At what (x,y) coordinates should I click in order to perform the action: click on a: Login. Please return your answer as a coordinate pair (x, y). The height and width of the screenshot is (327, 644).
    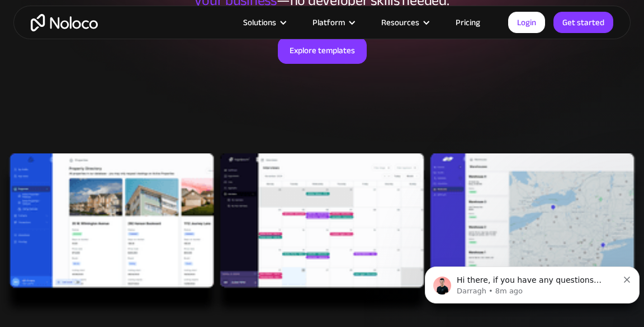
    Looking at the image, I should click on (527, 22).